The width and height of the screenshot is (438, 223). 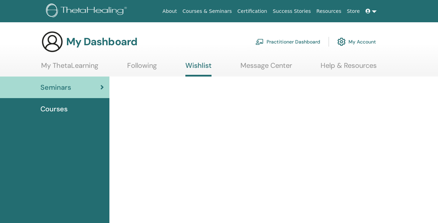 What do you see at coordinates (52, 42) in the screenshot?
I see `img: generic-user-icon.jpg` at bounding box center [52, 42].